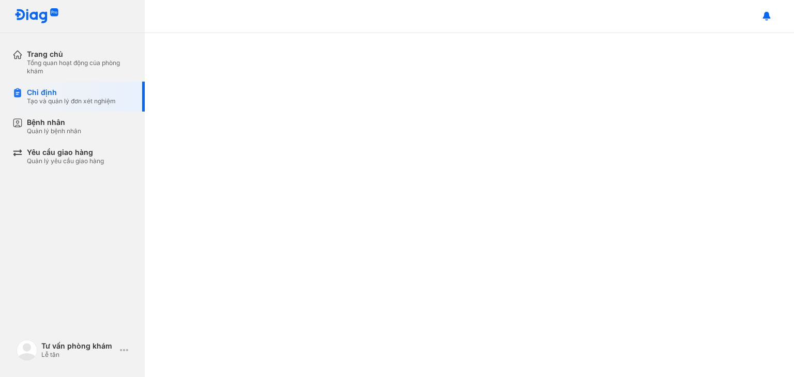 Image resolution: width=794 pixels, height=377 pixels. What do you see at coordinates (71, 92) in the screenshot?
I see `div: Chỉ định` at bounding box center [71, 92].